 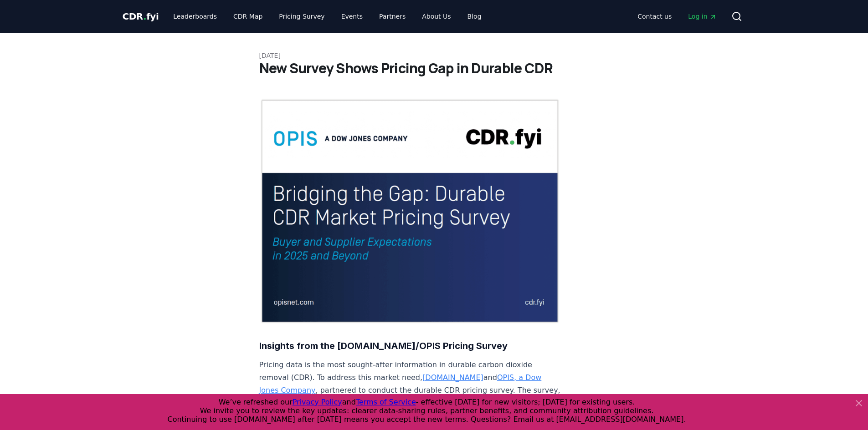 I want to click on a: CDR.fyi, so click(x=141, y=16).